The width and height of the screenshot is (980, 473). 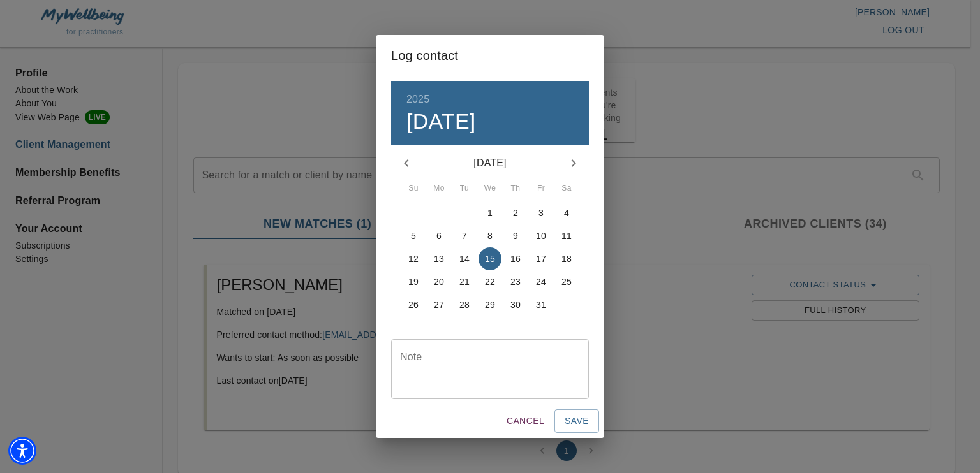 I want to click on button: 27, so click(x=439, y=304).